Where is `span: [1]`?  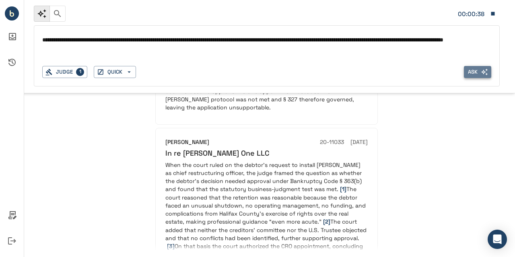
span: [1] is located at coordinates (343, 189).